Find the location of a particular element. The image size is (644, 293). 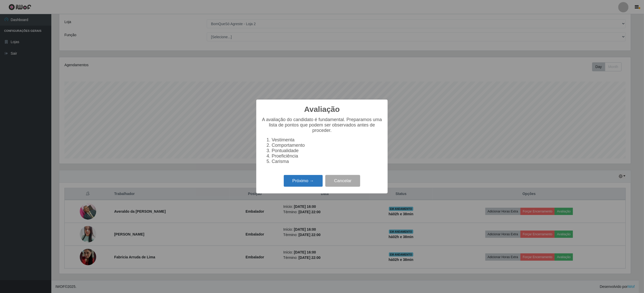

li: Proeficiência is located at coordinates (327, 156).